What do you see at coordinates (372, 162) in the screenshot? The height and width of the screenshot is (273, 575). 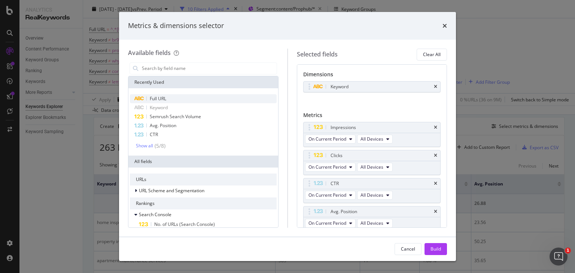 I see `div: ClickstimesOn Current PeriodAll Devices` at bounding box center [372, 162].